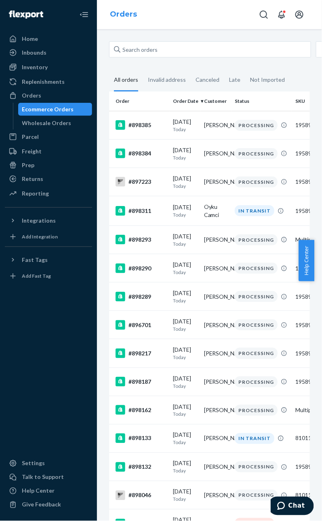  What do you see at coordinates (126, 80) in the screenshot?
I see `div: All orders` at bounding box center [126, 80].